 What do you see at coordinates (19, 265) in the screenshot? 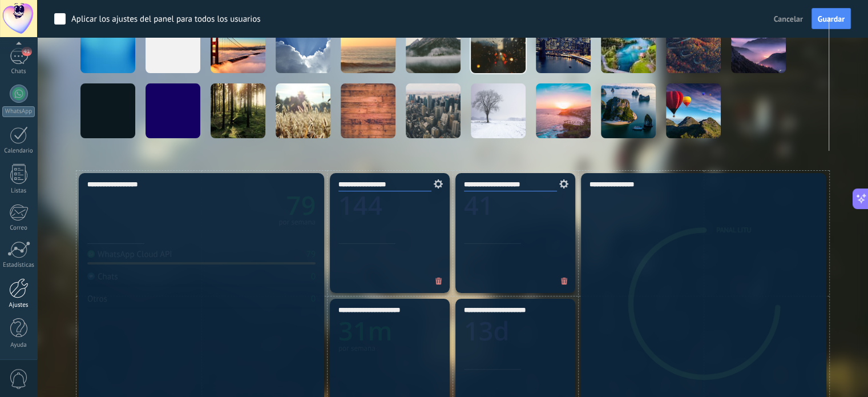
I see `div: Estadísticas` at bounding box center [19, 265].